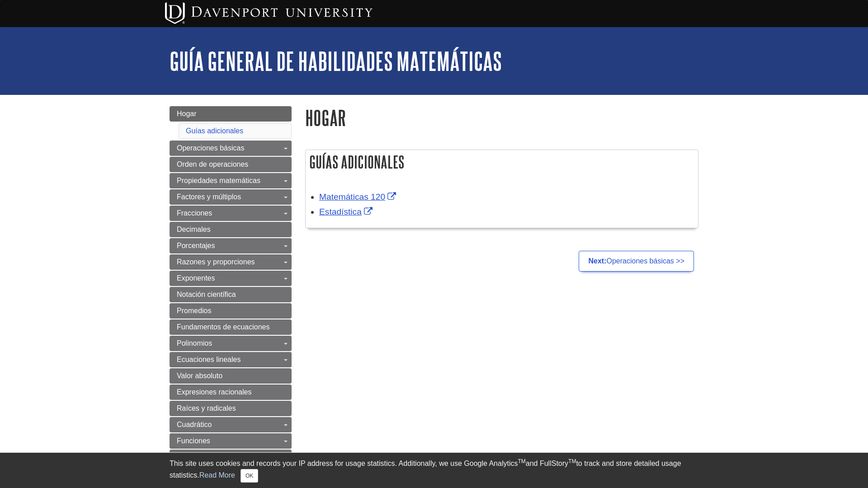 The width and height of the screenshot is (868, 488). What do you see at coordinates (193, 229) in the screenshot?
I see `span: Decimales` at bounding box center [193, 229].